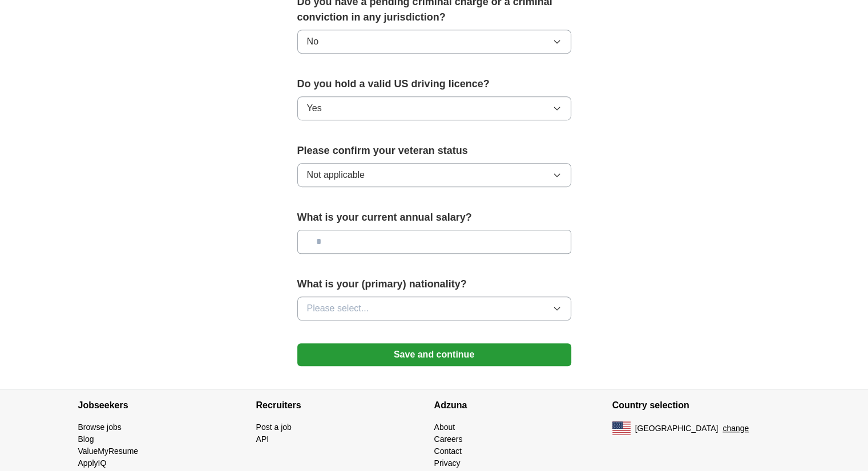  I want to click on a: Blog, so click(86, 439).